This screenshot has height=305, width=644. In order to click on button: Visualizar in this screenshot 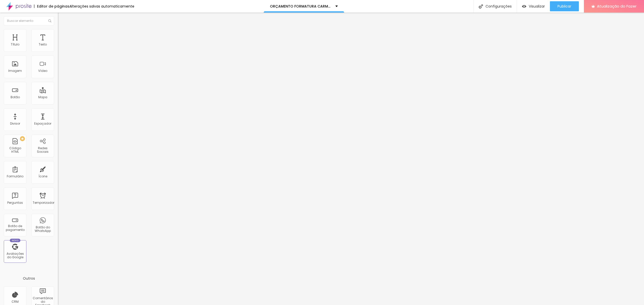, I will do `click(534, 6)`.